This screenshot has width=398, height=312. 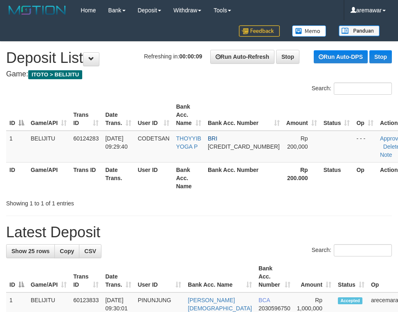 I want to click on a: Show 25 rows, so click(x=30, y=251).